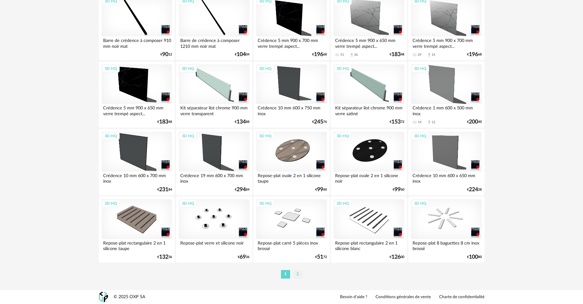  Describe the element at coordinates (474, 122) in the screenshot. I see `span: 200` at that location.